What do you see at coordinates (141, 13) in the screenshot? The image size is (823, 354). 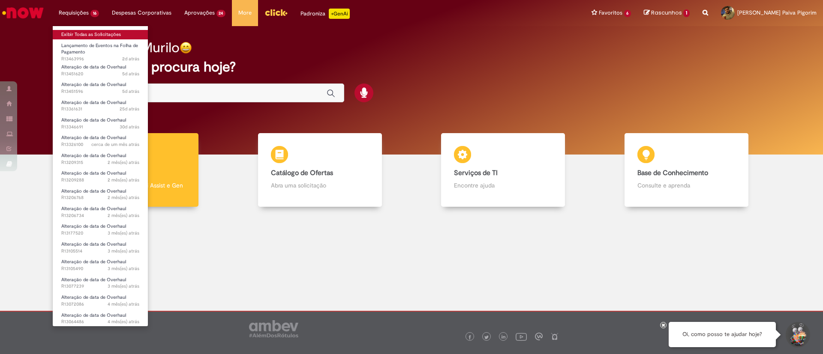 I see `span: Despesas Corporativas` at bounding box center [141, 13].